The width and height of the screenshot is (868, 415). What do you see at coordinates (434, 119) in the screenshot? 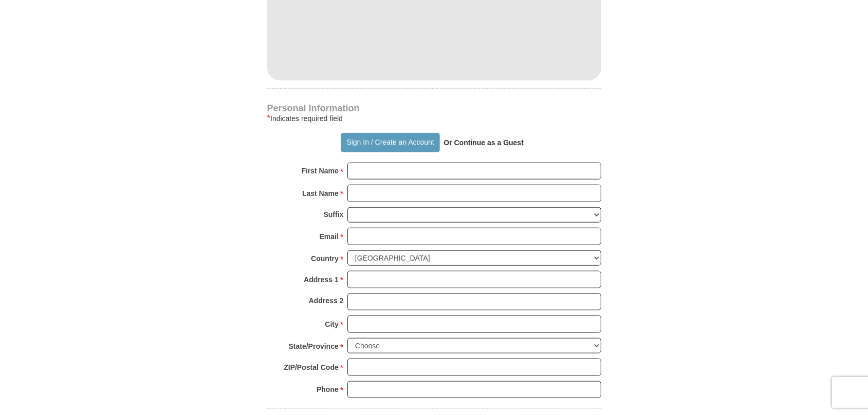
I see `div: Indicates required field` at bounding box center [434, 119].